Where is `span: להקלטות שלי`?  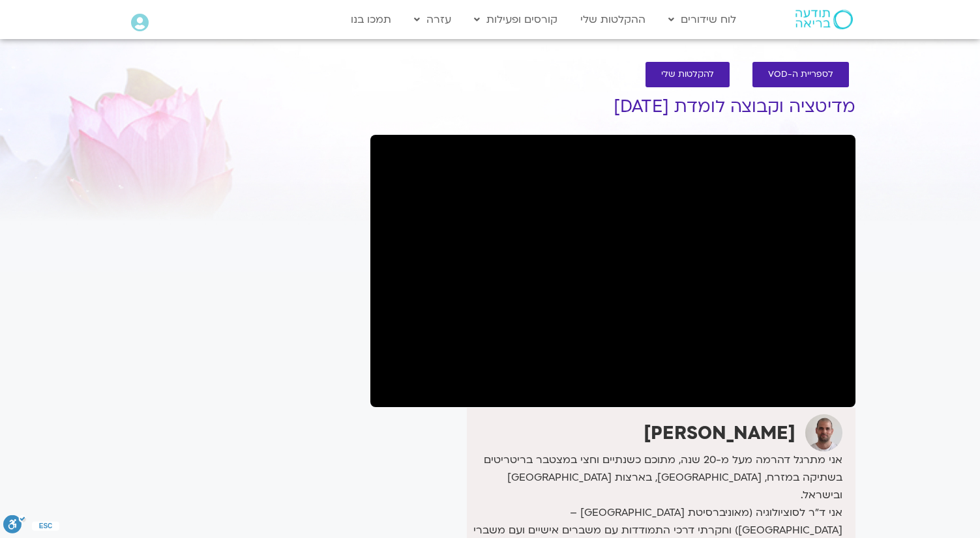
span: להקלטות שלי is located at coordinates (687, 74).